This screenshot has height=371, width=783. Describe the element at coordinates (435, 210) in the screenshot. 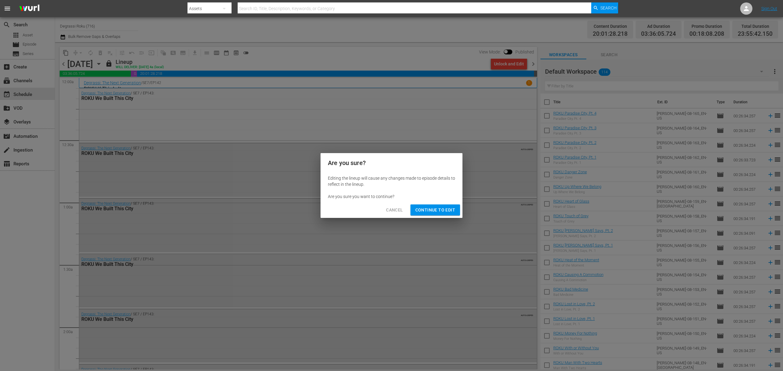

I see `span: Continue to Edit` at that location.